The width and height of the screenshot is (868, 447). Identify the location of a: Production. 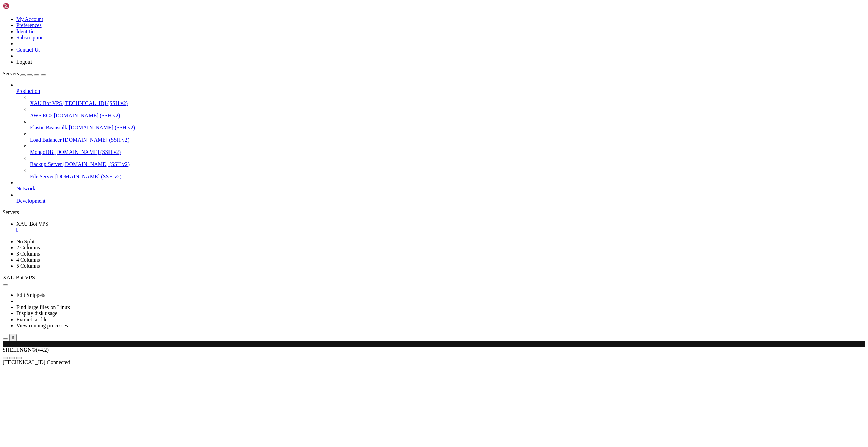
(441, 91).